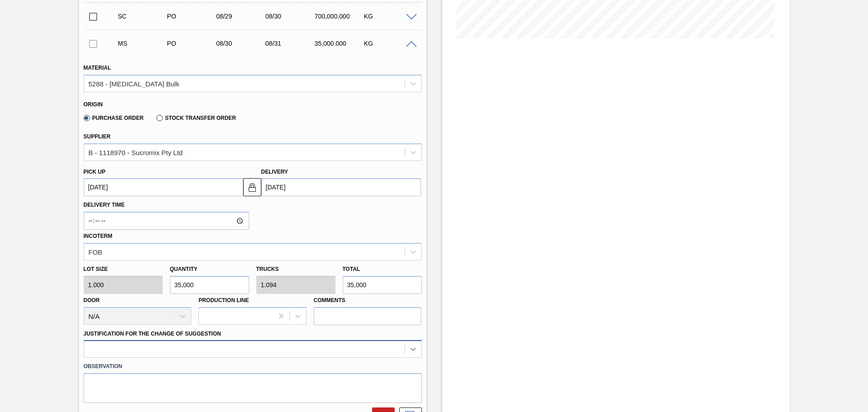  What do you see at coordinates (339, 44) in the screenshot?
I see `div: 35,000.000` at bounding box center [339, 44].